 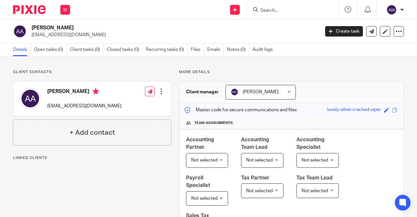 I want to click on a: Create task, so click(x=344, y=31).